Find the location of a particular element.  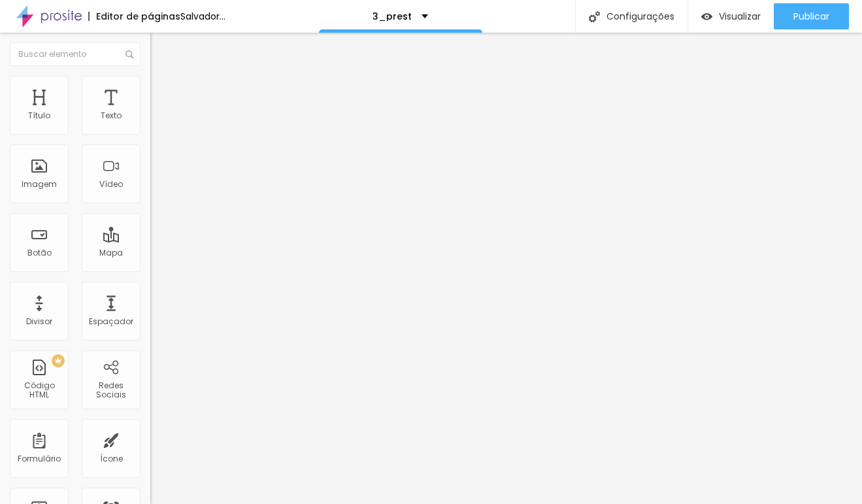

font: Espaçador is located at coordinates (111, 320).